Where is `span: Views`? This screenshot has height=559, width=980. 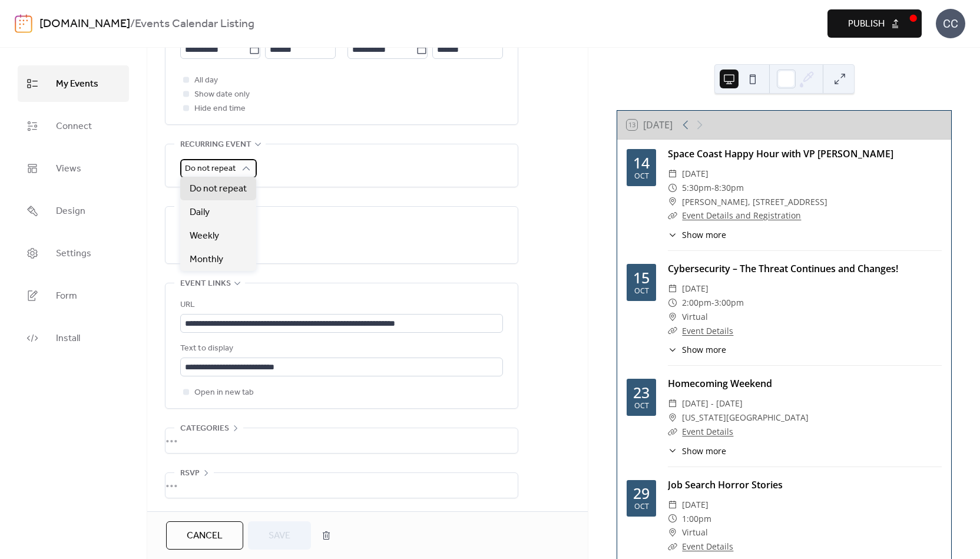 span: Views is located at coordinates (69, 169).